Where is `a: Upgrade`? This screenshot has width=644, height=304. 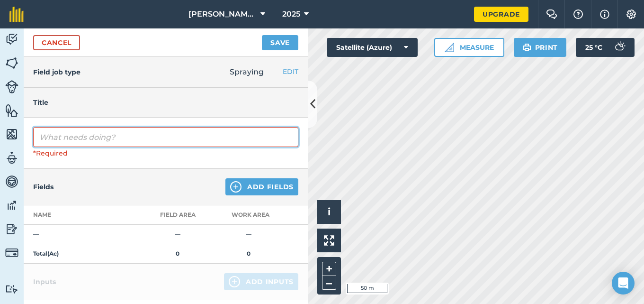 a: Upgrade is located at coordinates (501, 14).